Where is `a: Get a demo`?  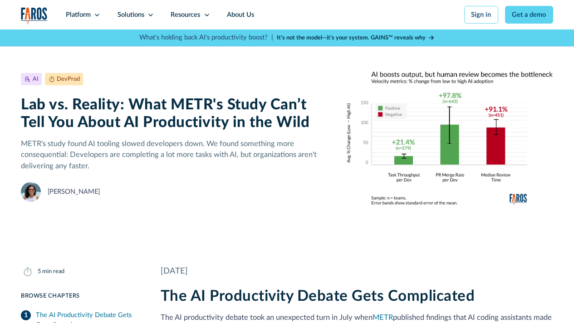
a: Get a demo is located at coordinates (529, 15).